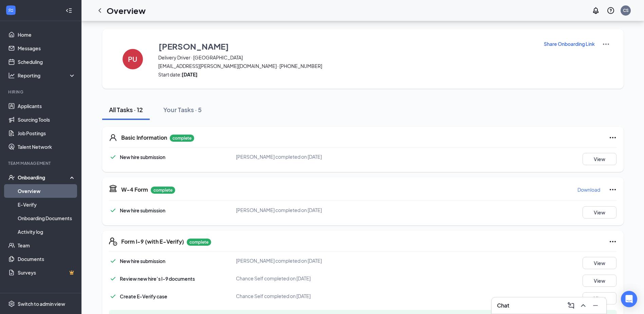  Describe the element at coordinates (595, 10) in the screenshot. I see `svg: Notifications` at that location.